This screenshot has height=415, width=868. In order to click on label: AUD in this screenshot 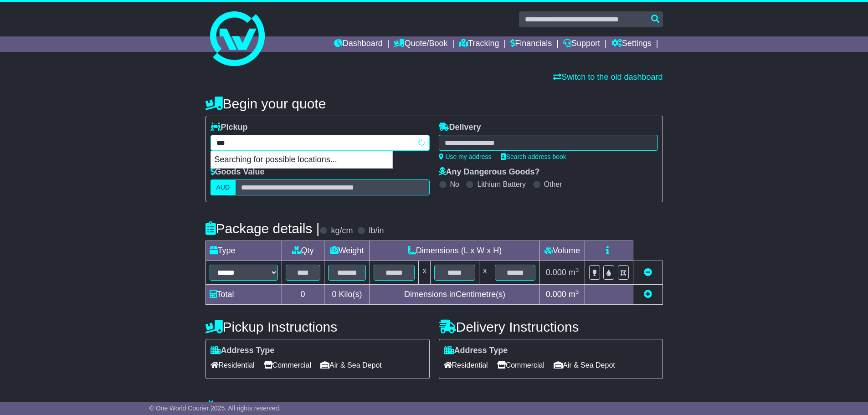, I will do `click(223, 187)`.